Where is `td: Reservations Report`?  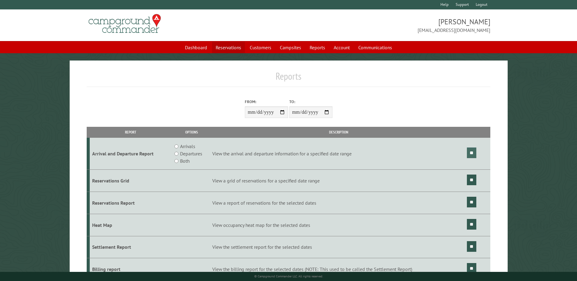 td: Reservations Report is located at coordinates (130, 202).